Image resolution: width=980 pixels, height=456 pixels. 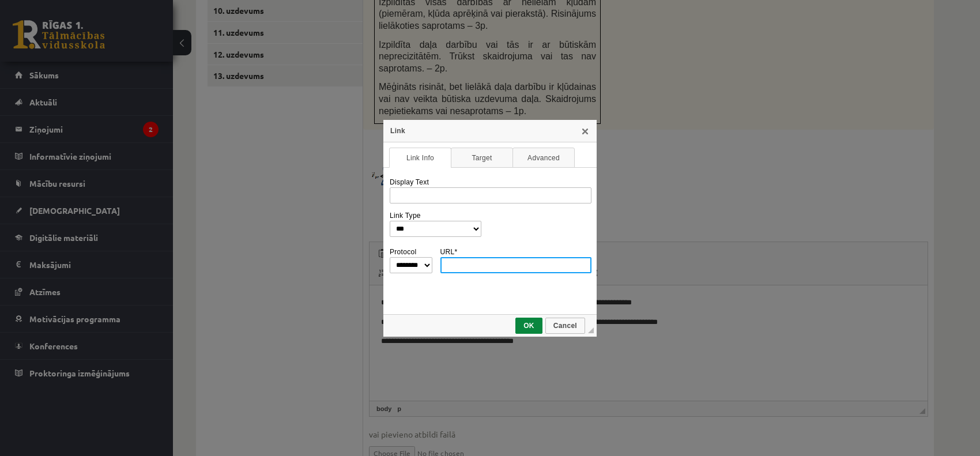 What do you see at coordinates (406, 216) in the screenshot?
I see `label: Link Type` at bounding box center [406, 216].